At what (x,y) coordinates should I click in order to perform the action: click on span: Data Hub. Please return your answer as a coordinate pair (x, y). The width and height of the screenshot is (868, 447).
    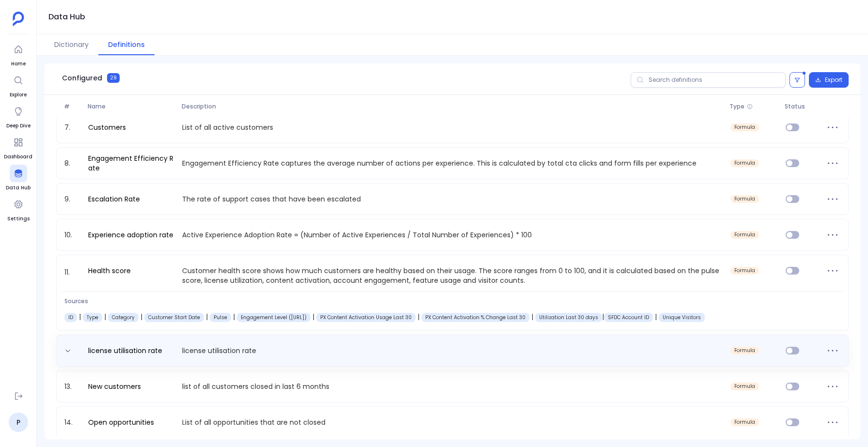
    Looking at the image, I should click on (18, 188).